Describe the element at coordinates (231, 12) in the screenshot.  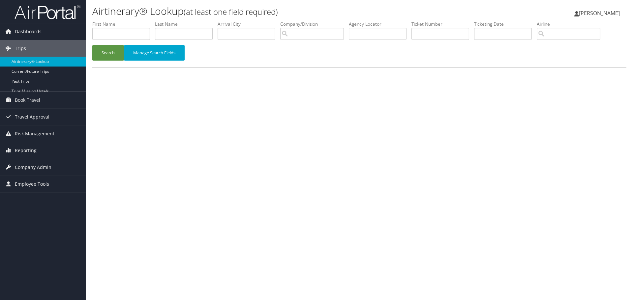
I see `small: (at least one field required)` at that location.